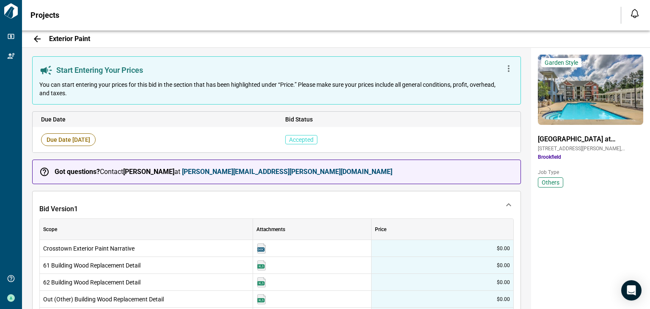  What do you see at coordinates (635, 14) in the screenshot?
I see `button: Open notification feed` at bounding box center [635, 14].